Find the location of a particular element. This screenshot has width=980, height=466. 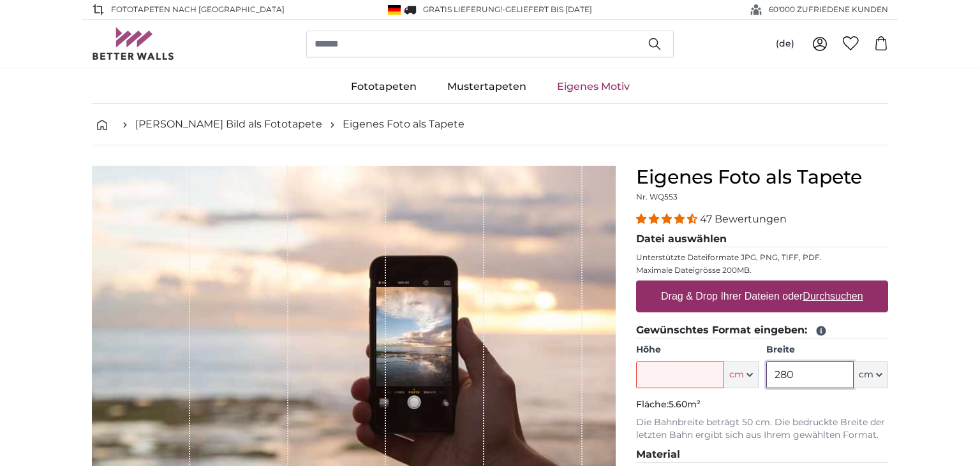

legend: Gewünschtes Format eingeben: is located at coordinates (762, 330).